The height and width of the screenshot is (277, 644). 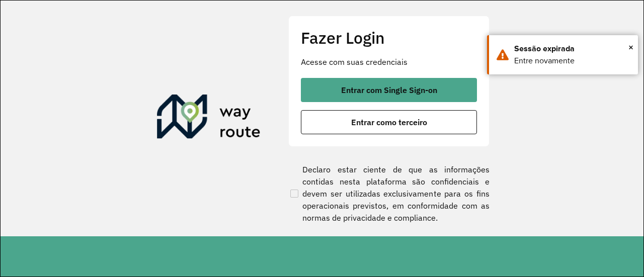 What do you see at coordinates (389, 193) in the screenshot?
I see `label: Declaro estar ciente de que as informações contidas nesta plataforma são confidenciais e devem se...` at bounding box center [389, 193].